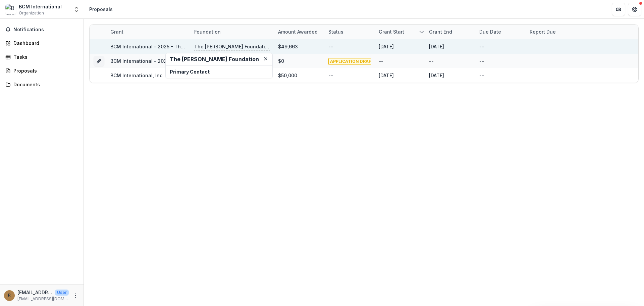  Describe the element at coordinates (44, 43) in the screenshot. I see `div: Dashboard` at that location.